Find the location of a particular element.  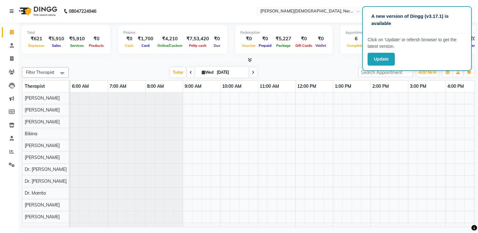

div: ₹7,53,420 is located at coordinates (198, 39).